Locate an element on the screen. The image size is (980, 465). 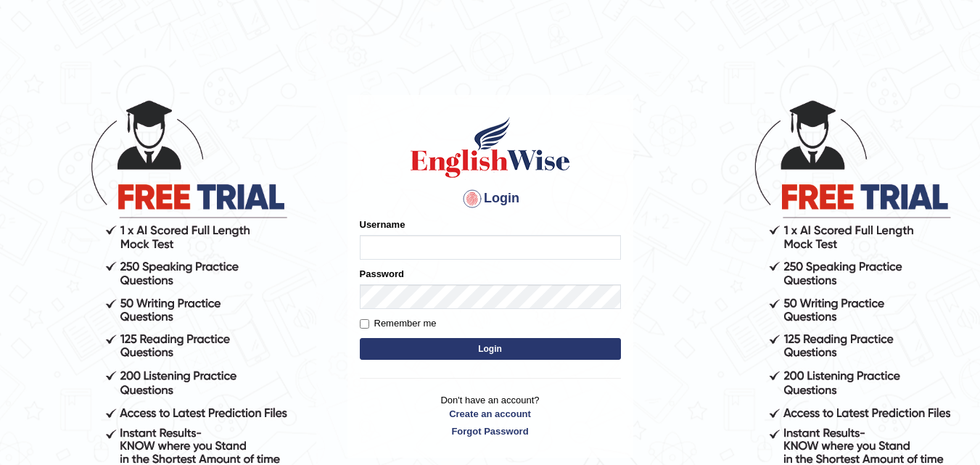
p: Don't have an account? is located at coordinates (490, 416).